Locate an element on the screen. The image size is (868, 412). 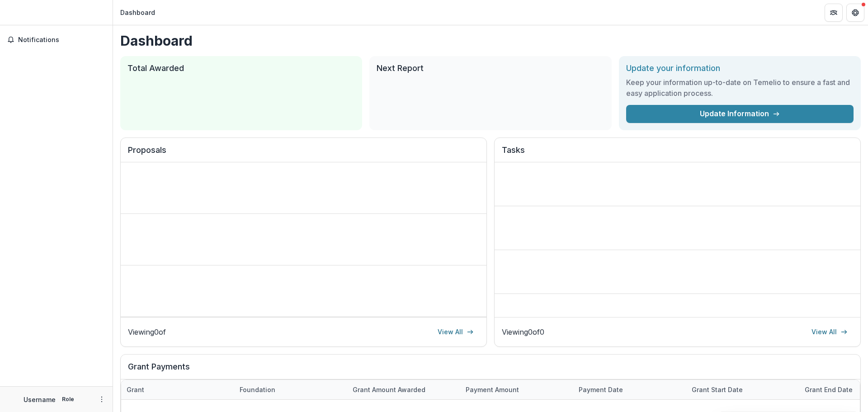
button: Notifications is located at coordinates (56, 40).